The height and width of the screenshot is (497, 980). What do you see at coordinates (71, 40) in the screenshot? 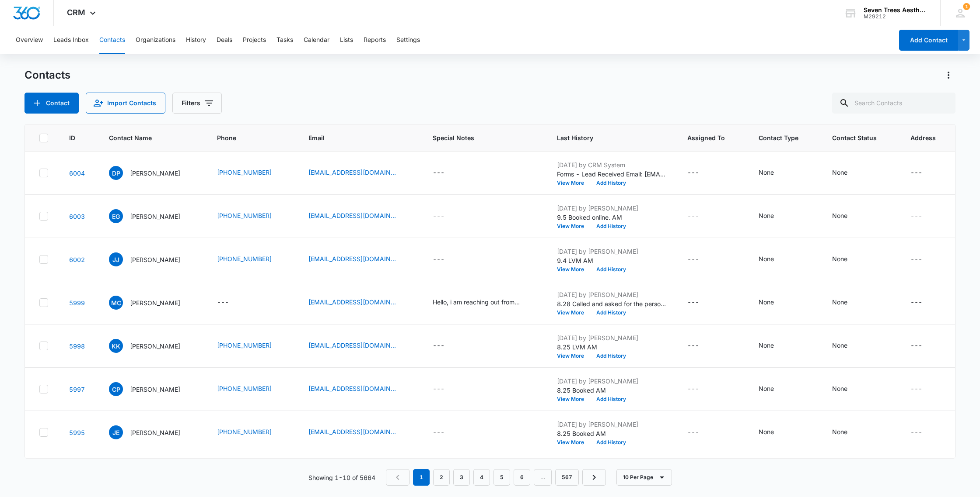
I see `button: Leads Inbox` at bounding box center [71, 40].